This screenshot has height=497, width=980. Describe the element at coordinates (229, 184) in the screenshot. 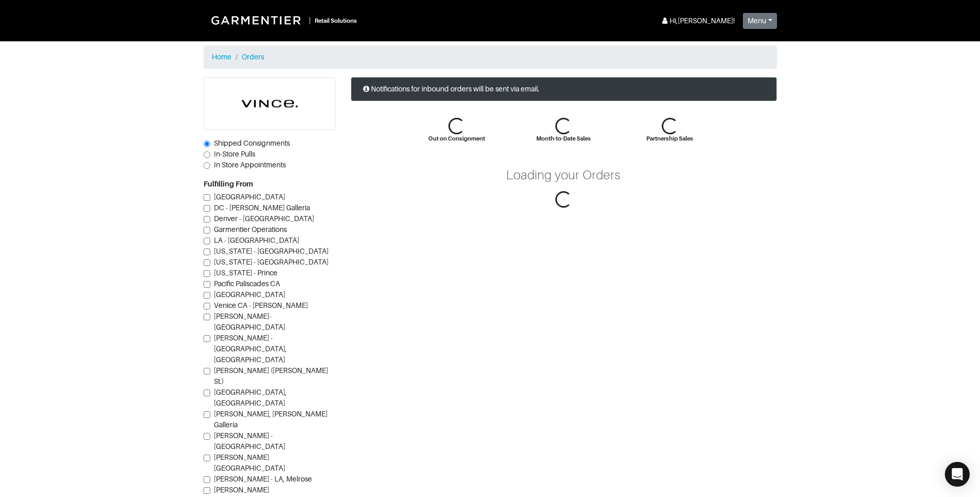

I see `label: Fulfilling From` at that location.